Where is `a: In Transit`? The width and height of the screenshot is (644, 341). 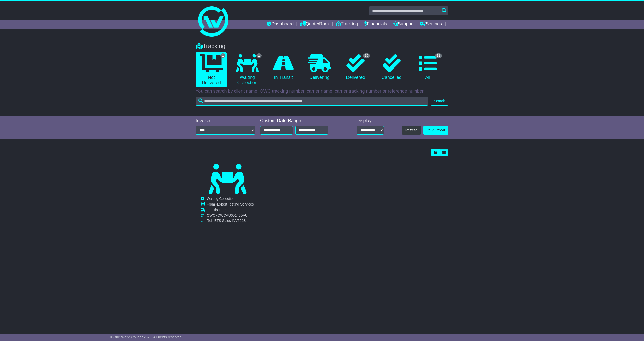 a: In Transit is located at coordinates (283, 67).